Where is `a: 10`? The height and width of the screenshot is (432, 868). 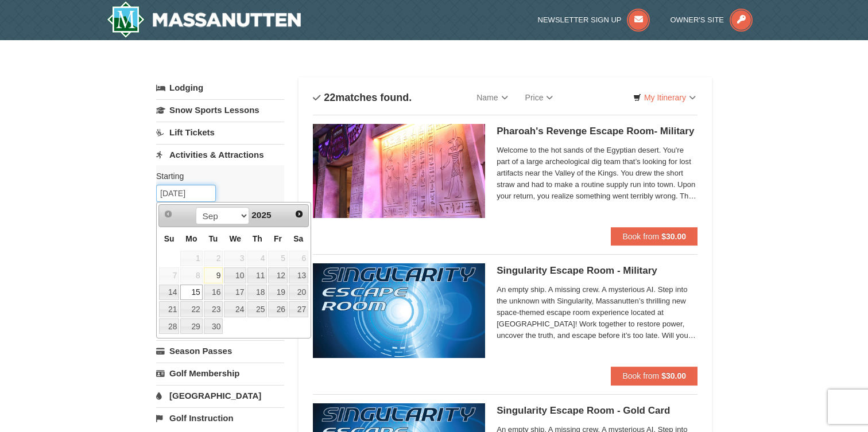 a: 10 is located at coordinates (235, 276).